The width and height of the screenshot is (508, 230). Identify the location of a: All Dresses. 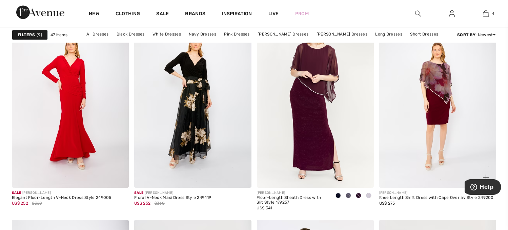
(97, 34).